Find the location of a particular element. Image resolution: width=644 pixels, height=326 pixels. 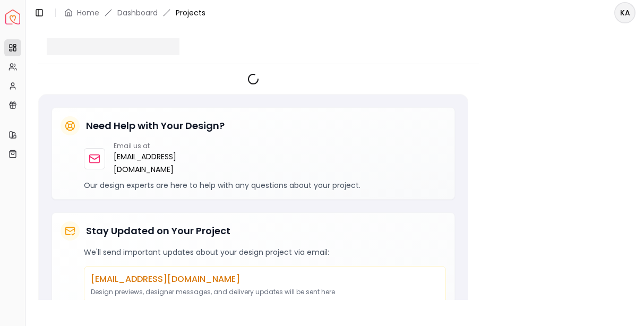

a: Home is located at coordinates (88, 13).